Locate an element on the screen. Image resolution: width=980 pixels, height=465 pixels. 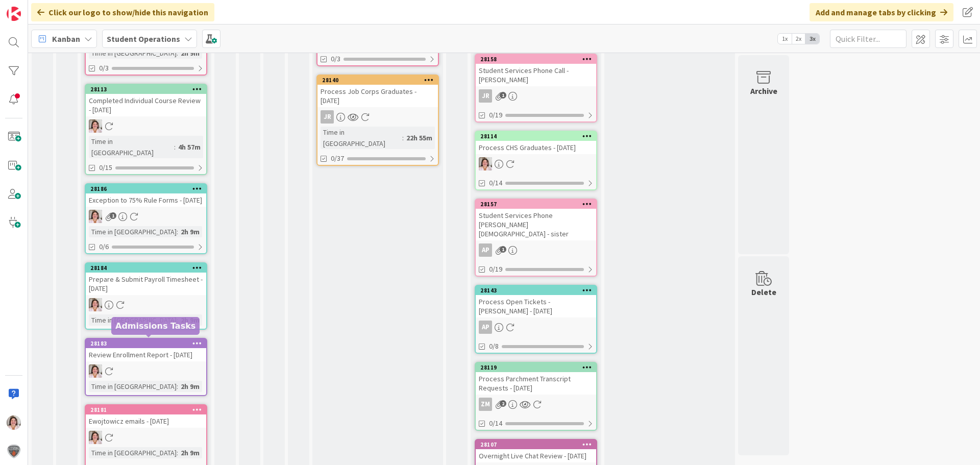
span: 2x is located at coordinates (798, 39).